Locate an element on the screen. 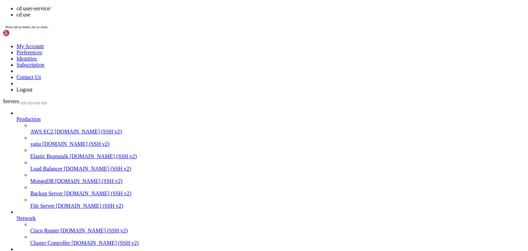  a: Logout is located at coordinates (24, 89).